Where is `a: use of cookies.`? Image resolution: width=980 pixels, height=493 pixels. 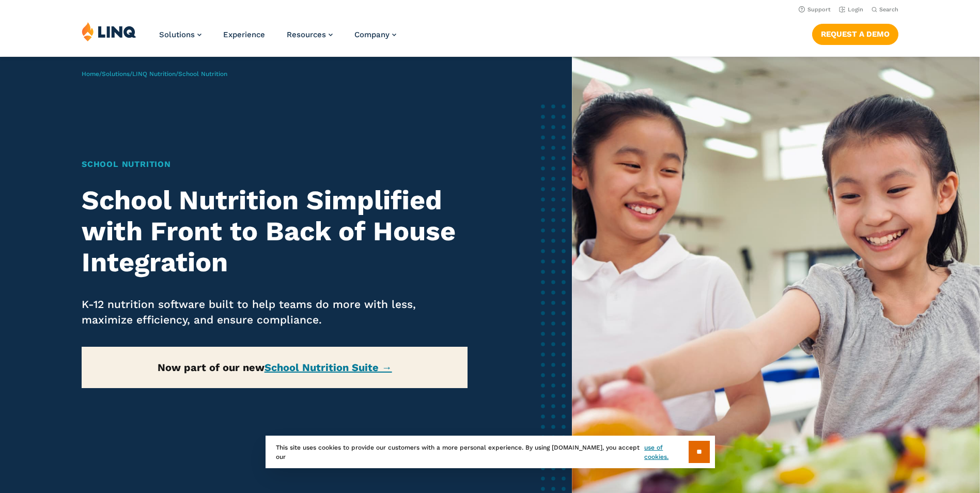 a: use of cookies. is located at coordinates (666, 452).